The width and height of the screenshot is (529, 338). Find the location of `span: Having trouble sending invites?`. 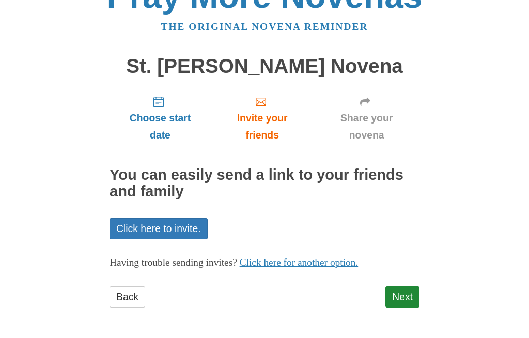

span: Having trouble sending invites? is located at coordinates (173, 262).